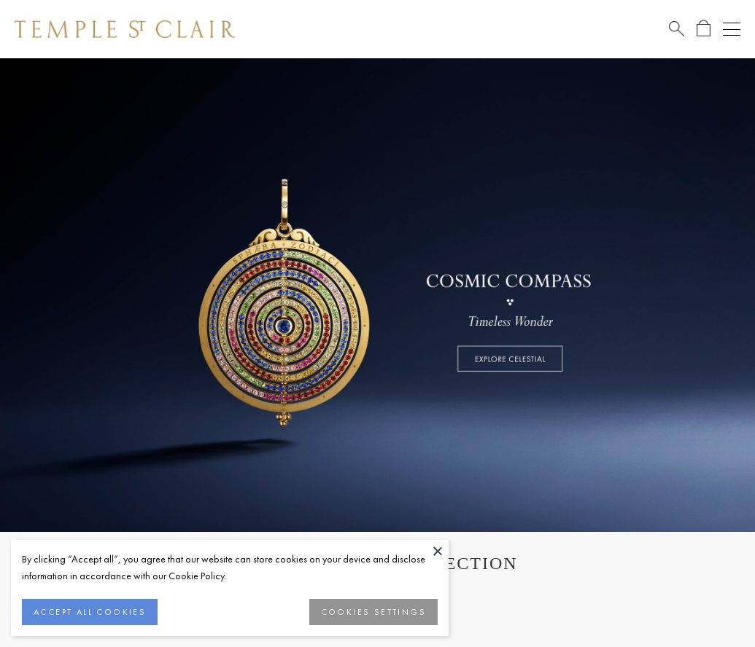 The height and width of the screenshot is (647, 755). I want to click on a: Open Shopping Bag, so click(703, 28).